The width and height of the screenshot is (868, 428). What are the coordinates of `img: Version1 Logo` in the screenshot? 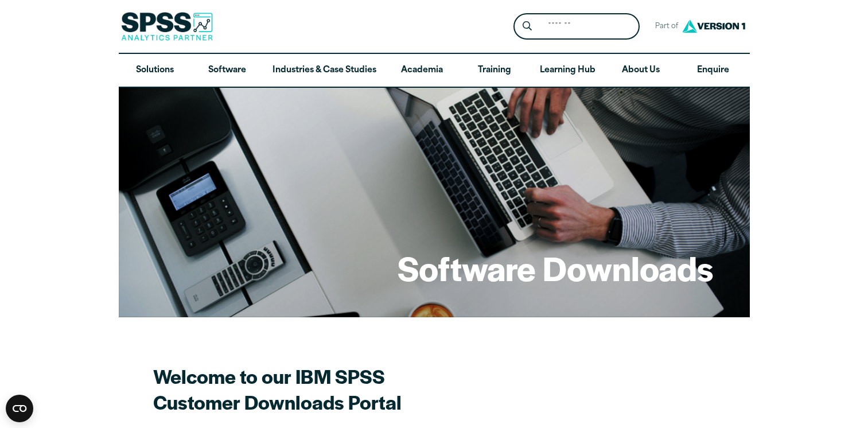 It's located at (714, 26).